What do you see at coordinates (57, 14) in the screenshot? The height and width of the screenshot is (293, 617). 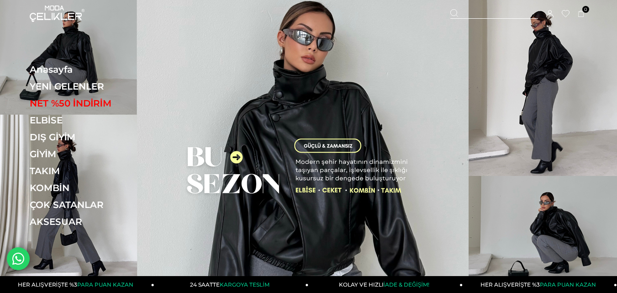 I see `img: logo` at bounding box center [57, 14].